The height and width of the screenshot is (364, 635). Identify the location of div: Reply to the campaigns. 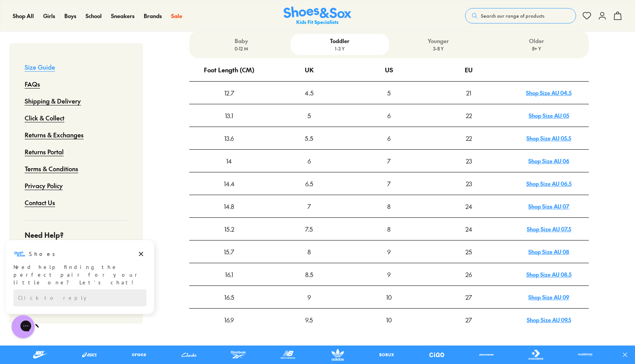
(80, 59).